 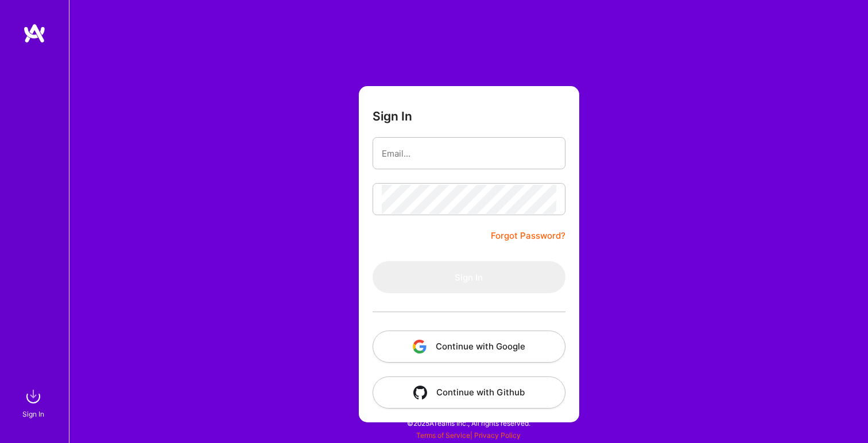 What do you see at coordinates (469, 153) in the screenshot?
I see `input: Email...` at bounding box center [469, 153].